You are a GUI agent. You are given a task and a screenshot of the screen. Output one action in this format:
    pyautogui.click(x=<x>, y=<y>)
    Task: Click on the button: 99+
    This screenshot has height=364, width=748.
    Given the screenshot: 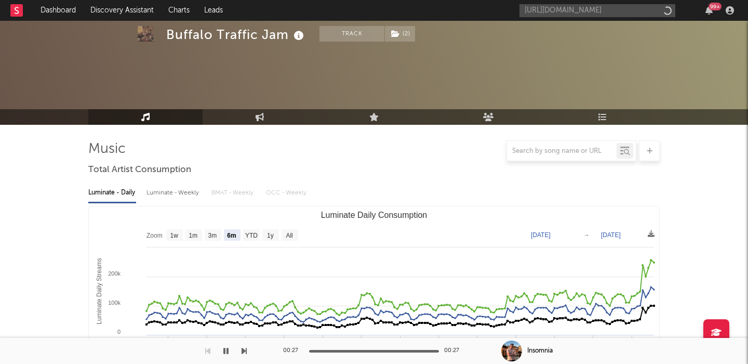 What is the action you would take?
    pyautogui.click(x=709, y=10)
    